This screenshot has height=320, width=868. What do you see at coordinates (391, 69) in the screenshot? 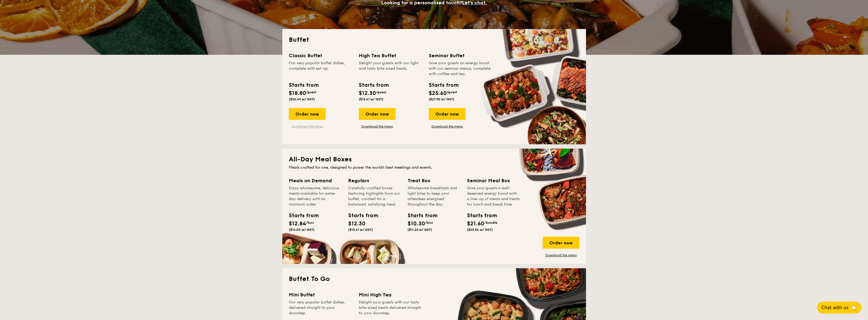
I see `div: Delight your guests with our light and tasty bite-sized treats.` at bounding box center [391, 69].